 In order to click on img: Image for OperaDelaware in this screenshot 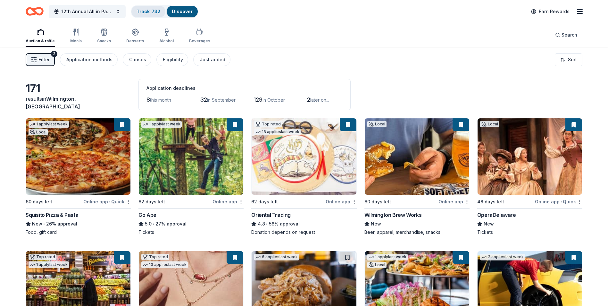, I will do `click(530, 156)`.